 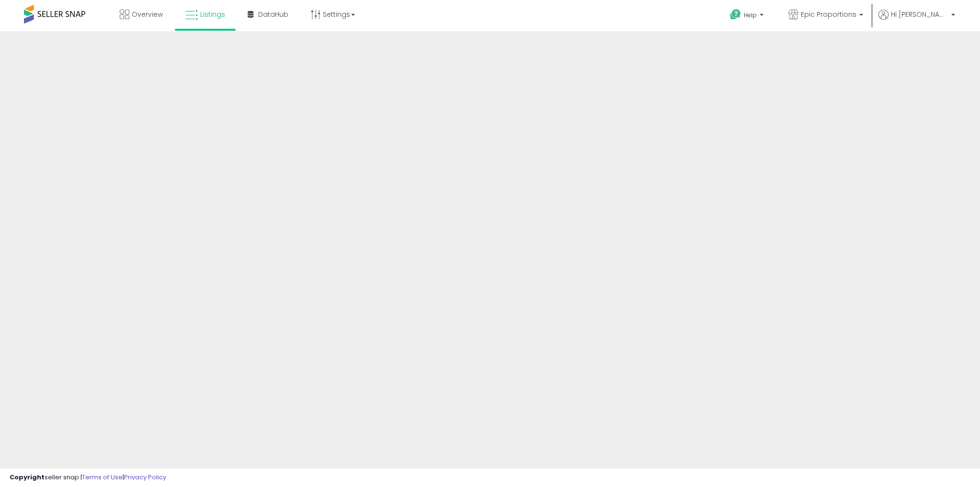 What do you see at coordinates (828, 14) in the screenshot?
I see `span: Epic Proportions` at bounding box center [828, 14].